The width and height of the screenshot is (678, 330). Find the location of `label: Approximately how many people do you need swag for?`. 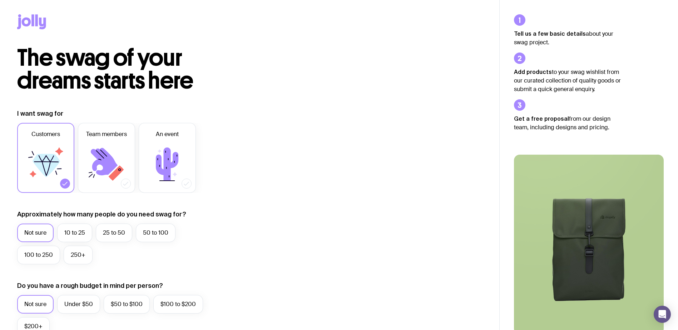

label: Approximately how many people do you need swag for? is located at coordinates (102, 214).